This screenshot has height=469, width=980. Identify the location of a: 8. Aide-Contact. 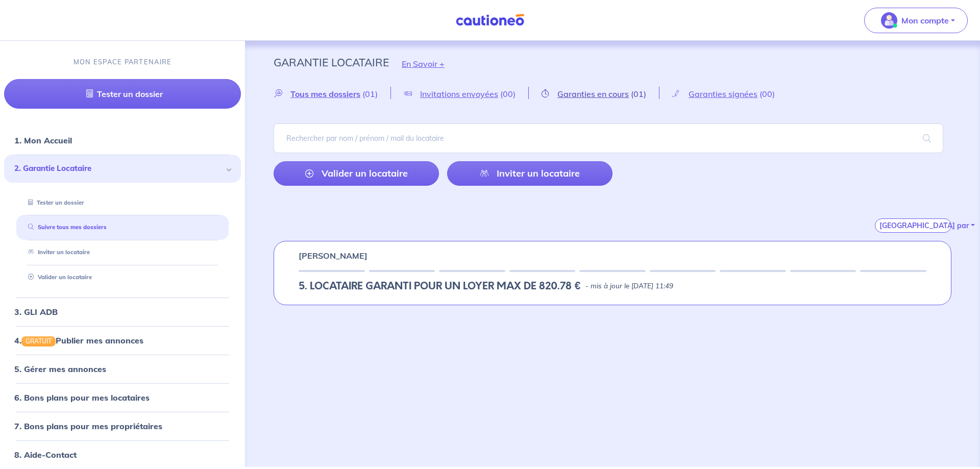
(45, 454).